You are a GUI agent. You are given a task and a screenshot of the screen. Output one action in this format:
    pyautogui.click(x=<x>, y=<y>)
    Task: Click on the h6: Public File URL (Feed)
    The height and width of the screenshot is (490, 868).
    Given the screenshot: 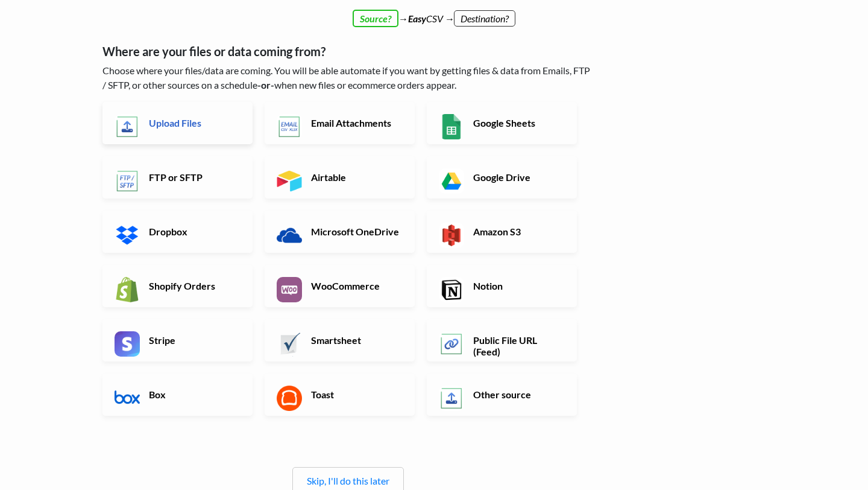 What is the action you would take?
    pyautogui.click(x=517, y=346)
    